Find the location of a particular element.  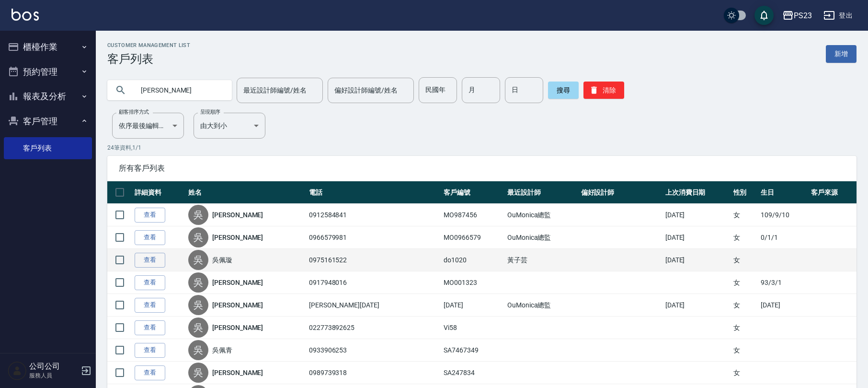

td: 0/1/1 is located at coordinates (783, 237).